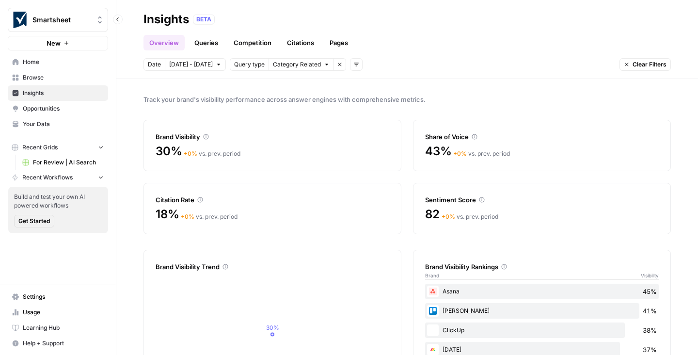 This screenshot has width=698, height=355. I want to click on span: Recent Workflows, so click(48, 177).